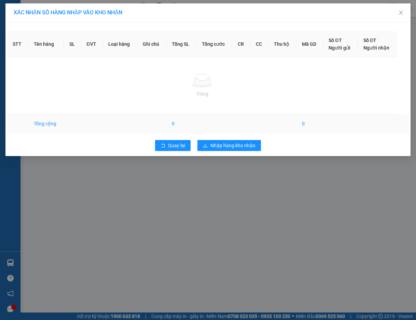 Image resolution: width=416 pixels, height=320 pixels. Describe the element at coordinates (205, 146) in the screenshot. I see `span: download` at that location.